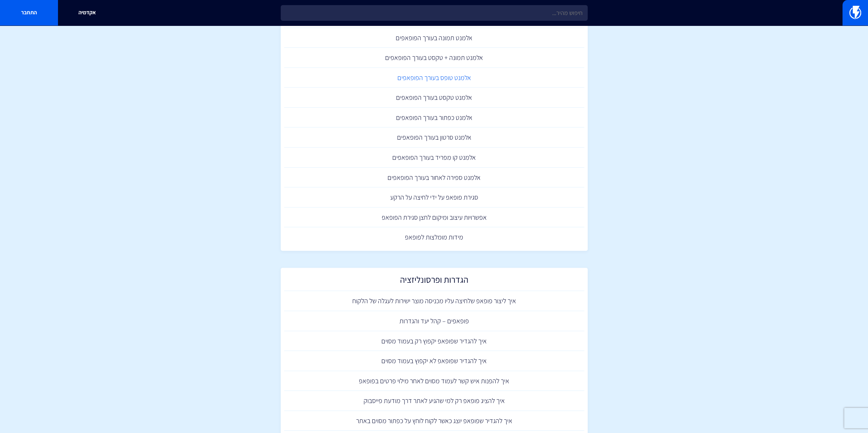  What do you see at coordinates (434, 342) in the screenshot?
I see `a: איך להגדיר שפופאפ יקפוץ רק בעמוד מסוים` at bounding box center [434, 342].